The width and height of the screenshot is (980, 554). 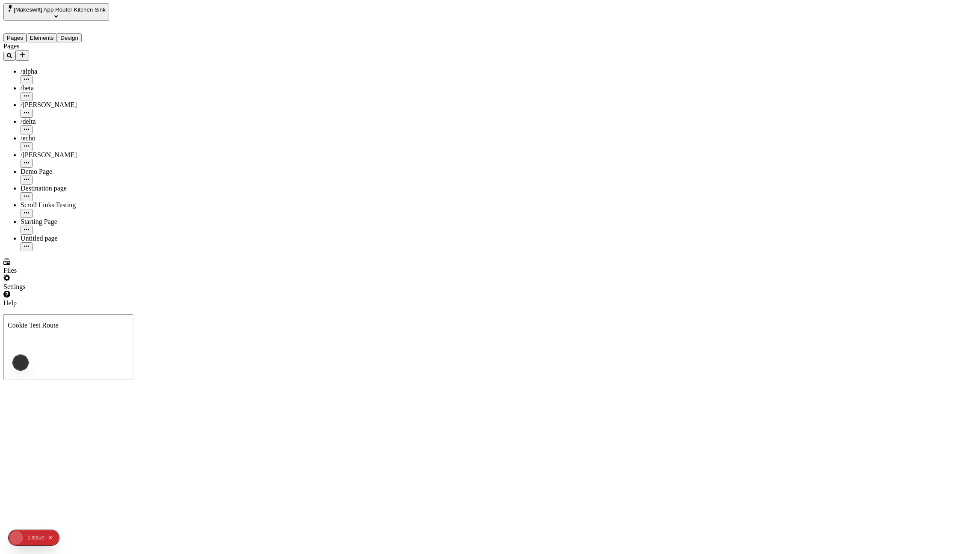 I want to click on div: Settings, so click(x=62, y=287).